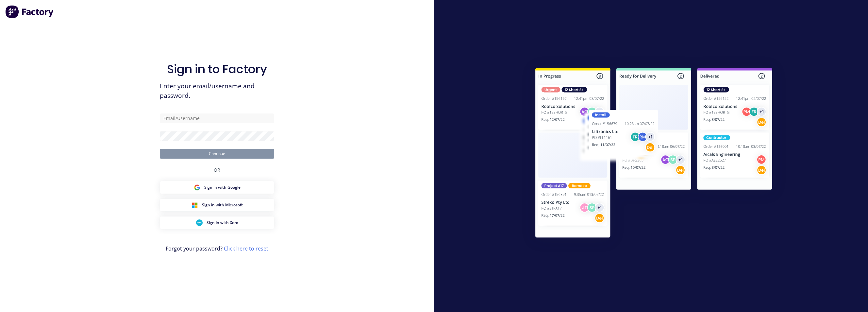 The height and width of the screenshot is (312, 868). I want to click on a: Click here to reset, so click(246, 249).